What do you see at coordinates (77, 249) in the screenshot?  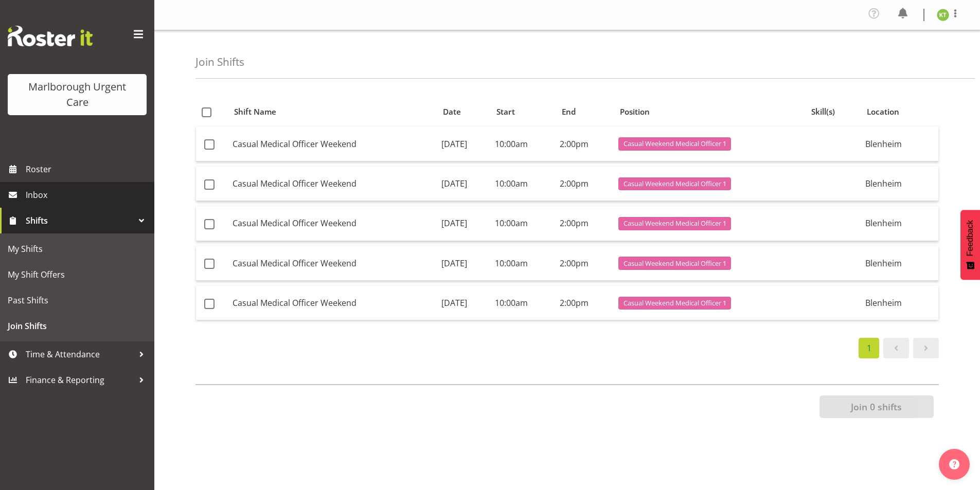 I see `span: My Shifts` at bounding box center [77, 249].